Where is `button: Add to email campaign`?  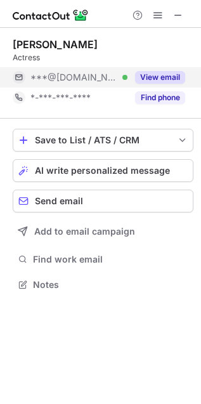 button: Add to email campaign is located at coordinates (103, 231).